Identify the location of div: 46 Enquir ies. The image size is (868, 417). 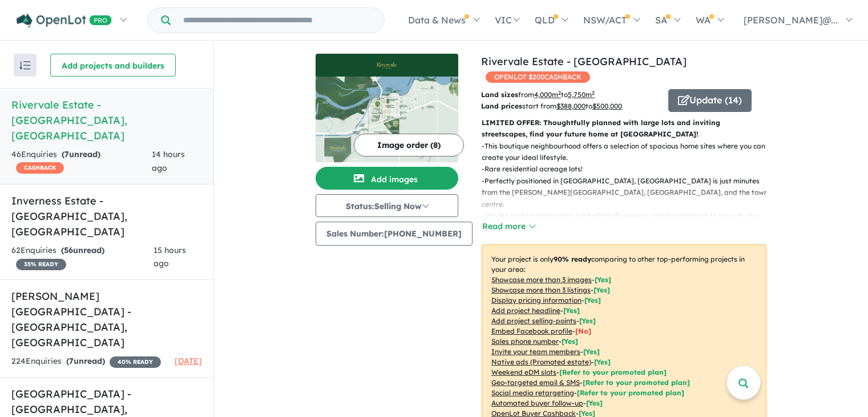
(82, 162).